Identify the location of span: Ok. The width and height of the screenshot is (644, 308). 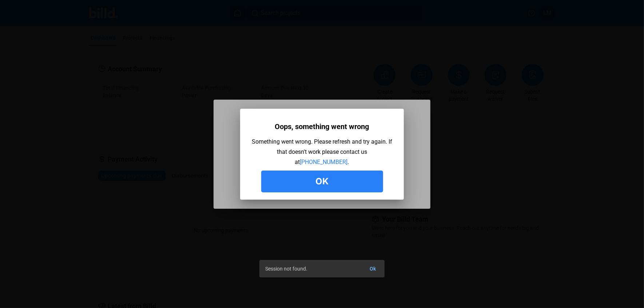
(373, 269).